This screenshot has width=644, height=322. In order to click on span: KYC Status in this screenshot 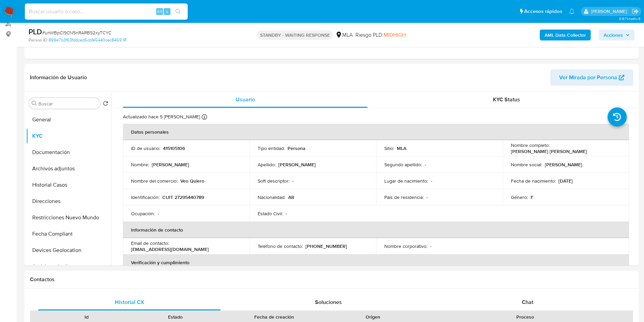, I will do `click(507, 99)`.